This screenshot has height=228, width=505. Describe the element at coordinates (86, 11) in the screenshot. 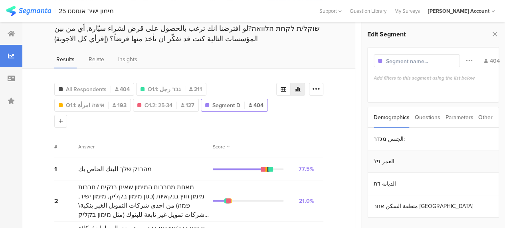

I see `div: מימון ישיר אוגוסט 25` at that location.